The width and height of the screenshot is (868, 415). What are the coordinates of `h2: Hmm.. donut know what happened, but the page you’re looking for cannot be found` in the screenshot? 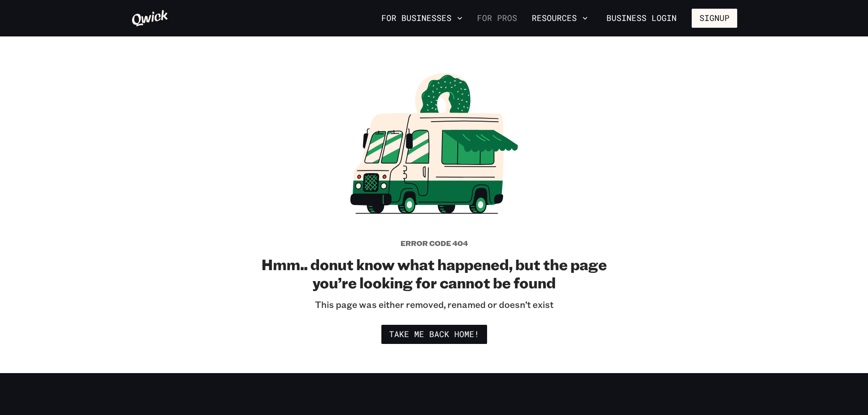 It's located at (434, 273).